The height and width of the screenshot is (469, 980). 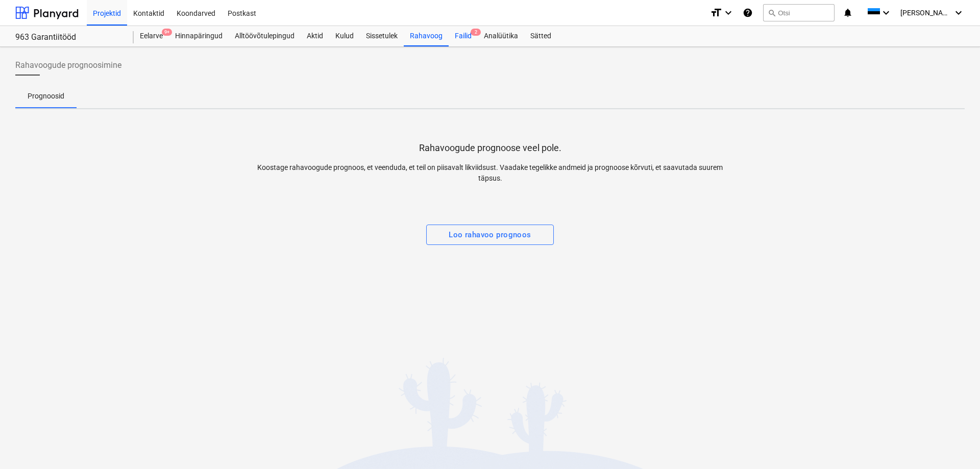 What do you see at coordinates (315, 36) in the screenshot?
I see `div: Aktid` at bounding box center [315, 36].